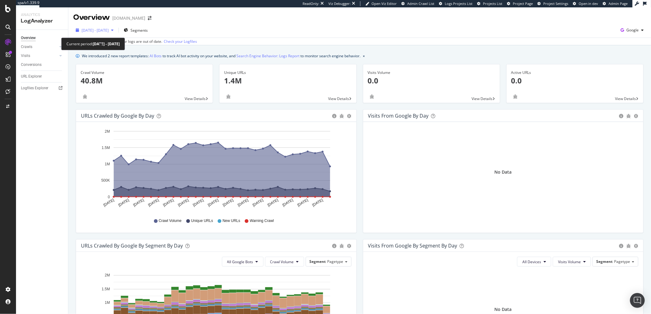  What do you see at coordinates (284, 261) in the screenshot?
I see `button: Crawl Volume` at bounding box center [284, 261].